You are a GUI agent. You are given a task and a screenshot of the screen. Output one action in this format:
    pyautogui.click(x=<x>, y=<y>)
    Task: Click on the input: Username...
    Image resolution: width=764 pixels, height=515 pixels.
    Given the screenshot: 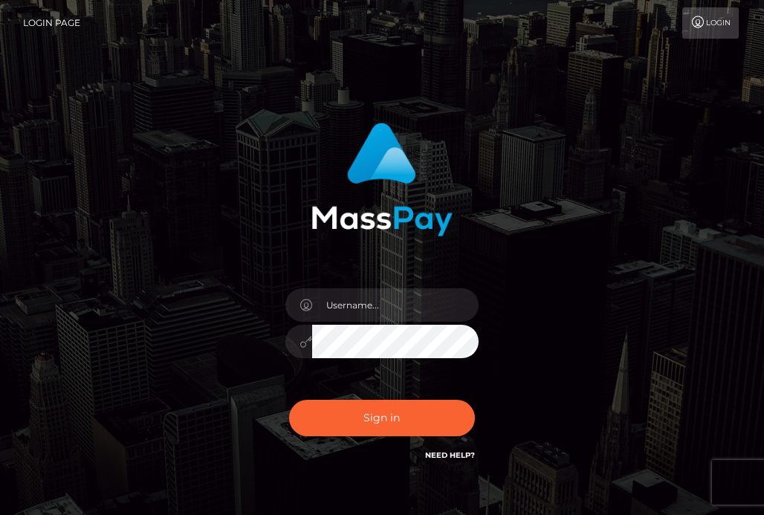 What is the action you would take?
    pyautogui.click(x=395, y=305)
    